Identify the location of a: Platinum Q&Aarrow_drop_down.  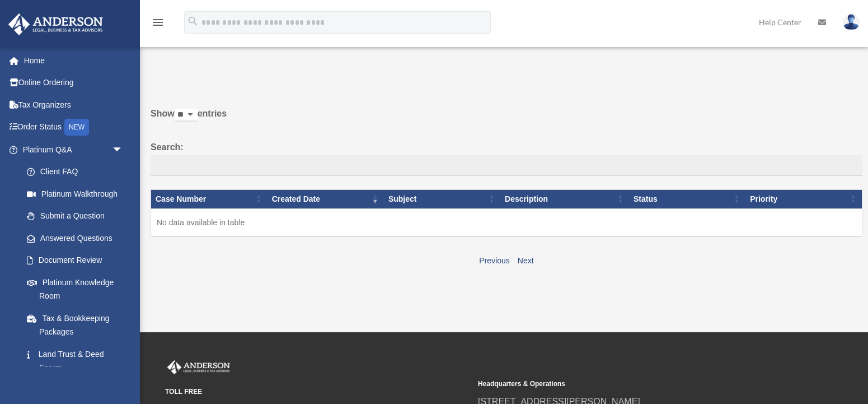
(71, 150).